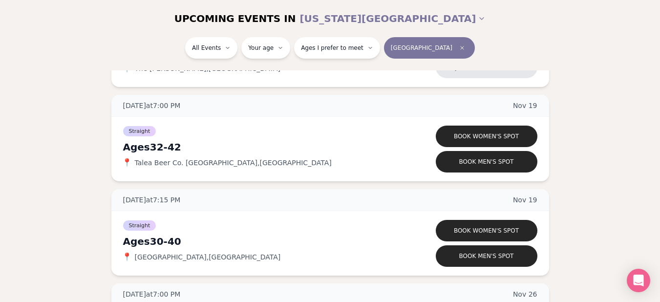  I want to click on button: Ages I prefer to meet, so click(337, 48).